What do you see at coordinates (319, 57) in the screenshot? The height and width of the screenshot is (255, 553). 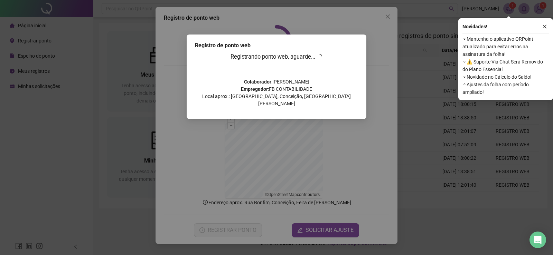 I see `span: loading` at bounding box center [319, 57].